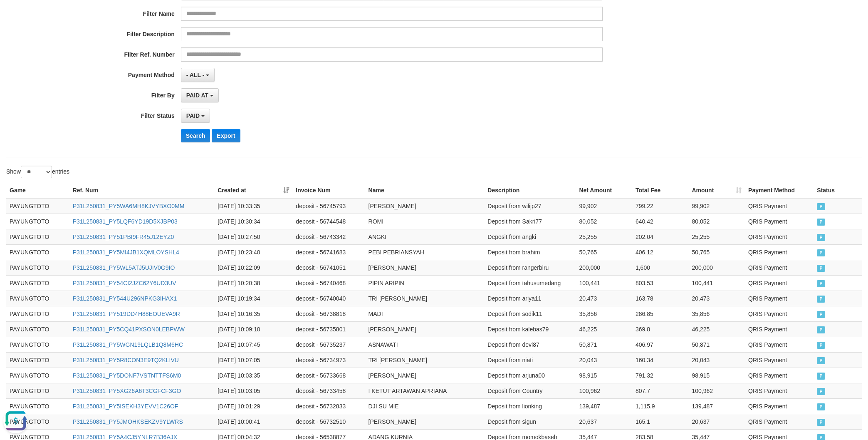  I want to click on td: Deposit from niati, so click(530, 359).